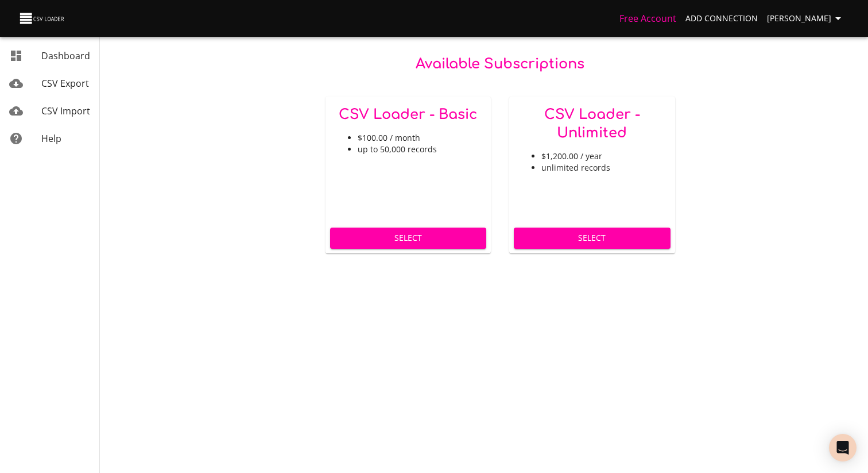 The width and height of the screenshot is (868, 473). I want to click on span: Dashboard, so click(66, 55).